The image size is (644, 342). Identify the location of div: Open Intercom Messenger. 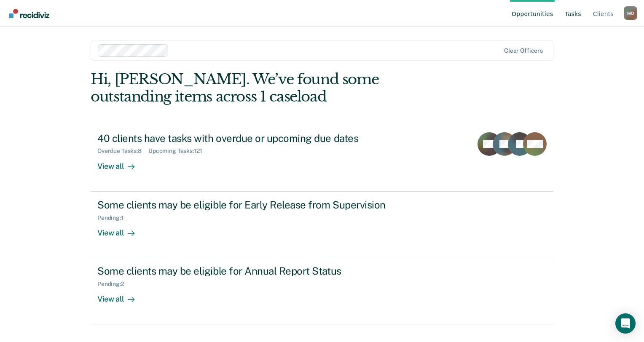
(625, 323).